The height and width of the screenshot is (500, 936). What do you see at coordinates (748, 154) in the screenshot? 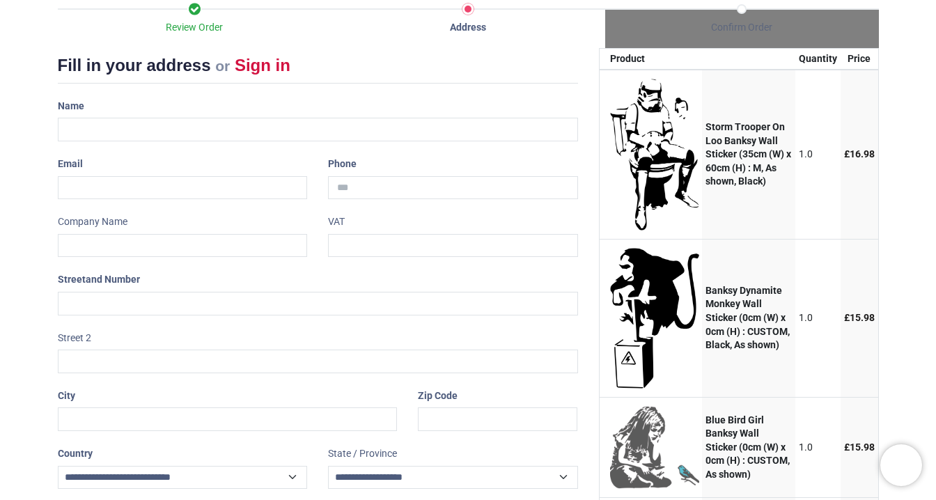
I see `strong: Storm Trooper On Loo Banksy Wall Sticker (35cm (W) x 60cm (H) : M, As shown, Black)` at bounding box center [748, 154].